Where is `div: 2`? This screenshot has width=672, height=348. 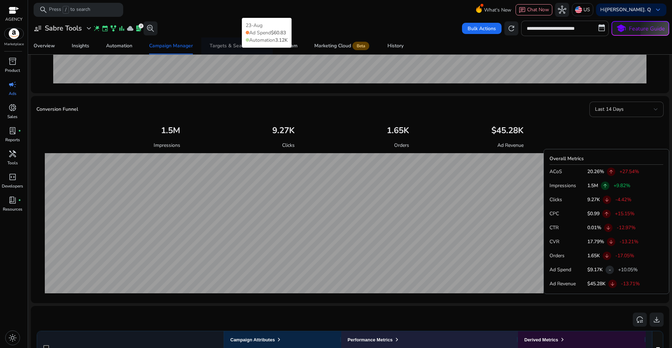 div: 2 is located at coordinates (141, 26).